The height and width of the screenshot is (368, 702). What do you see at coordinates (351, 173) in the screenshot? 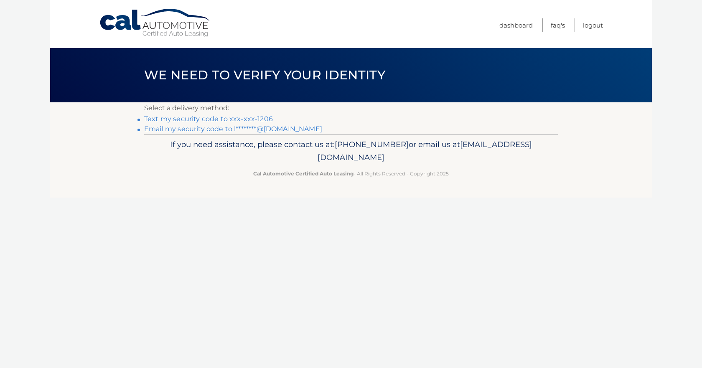
I see `p: - All Rights Reserved - Copyright 2025` at bounding box center [351, 173].